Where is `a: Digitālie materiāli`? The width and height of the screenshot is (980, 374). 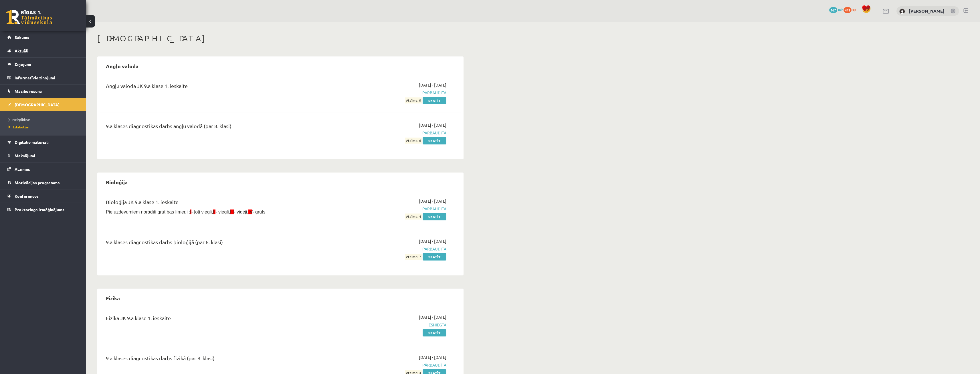
a: Digitālie materiāli is located at coordinates (43, 142).